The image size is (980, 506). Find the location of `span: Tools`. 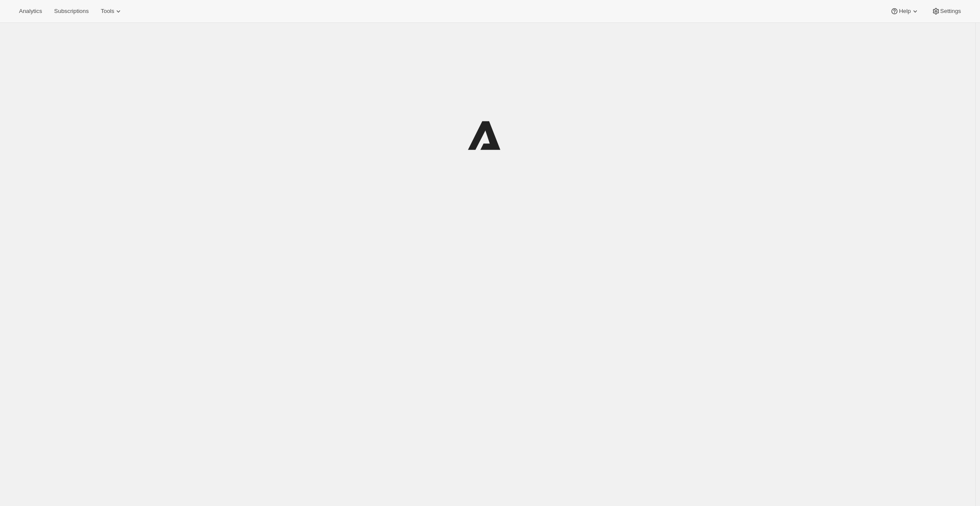

span: Tools is located at coordinates (107, 12).